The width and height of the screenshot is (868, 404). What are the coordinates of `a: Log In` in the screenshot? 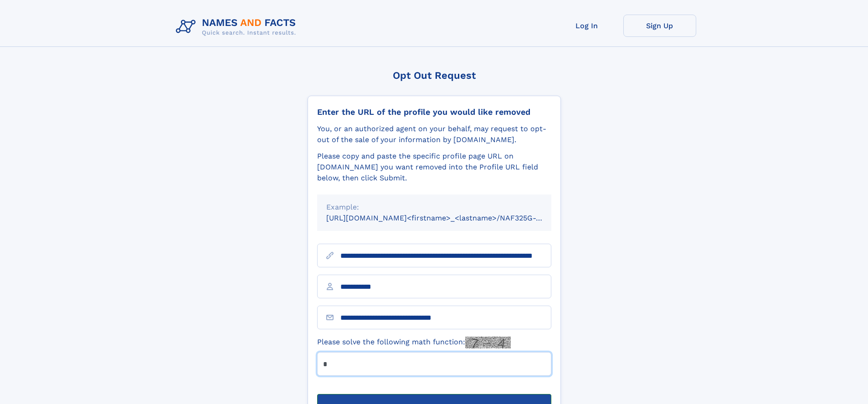 It's located at (587, 26).